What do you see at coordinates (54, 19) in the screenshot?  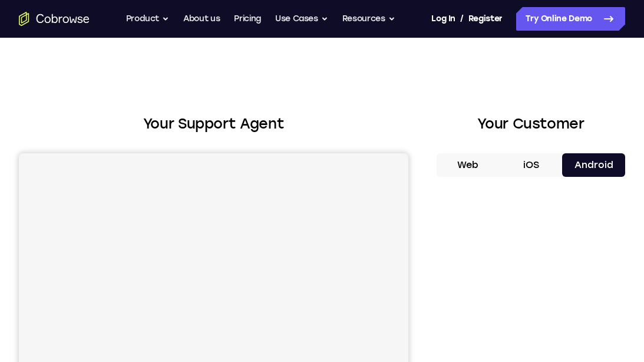 I see `a: Go to the home page` at bounding box center [54, 19].